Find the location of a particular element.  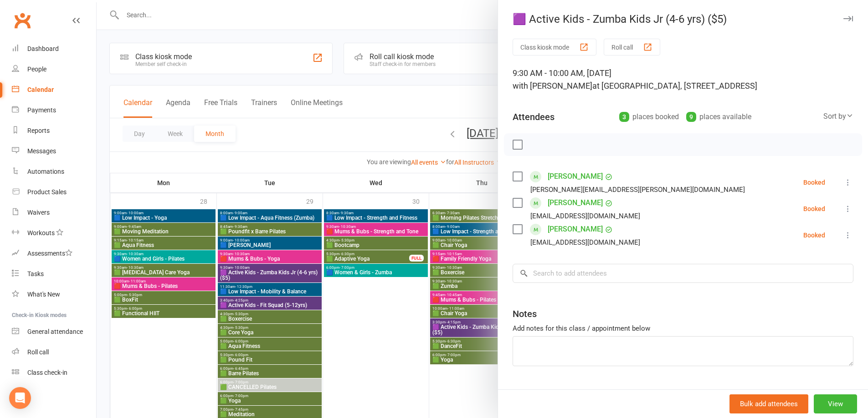

div: Class check-in is located at coordinates (47, 372).